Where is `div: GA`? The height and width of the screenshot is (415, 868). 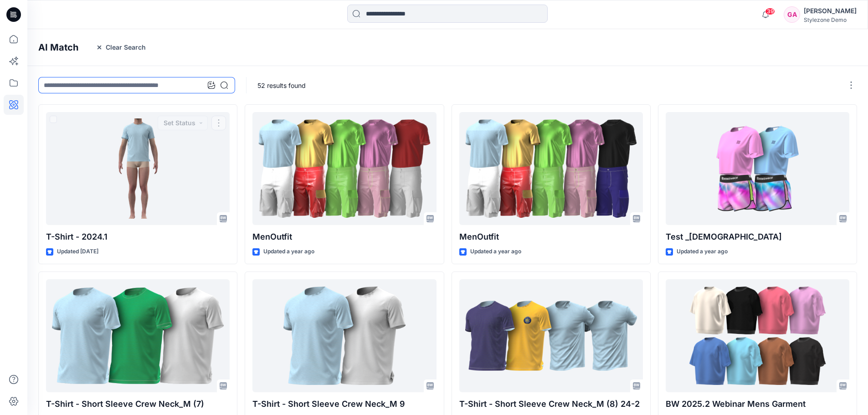 div: GA is located at coordinates (792, 15).